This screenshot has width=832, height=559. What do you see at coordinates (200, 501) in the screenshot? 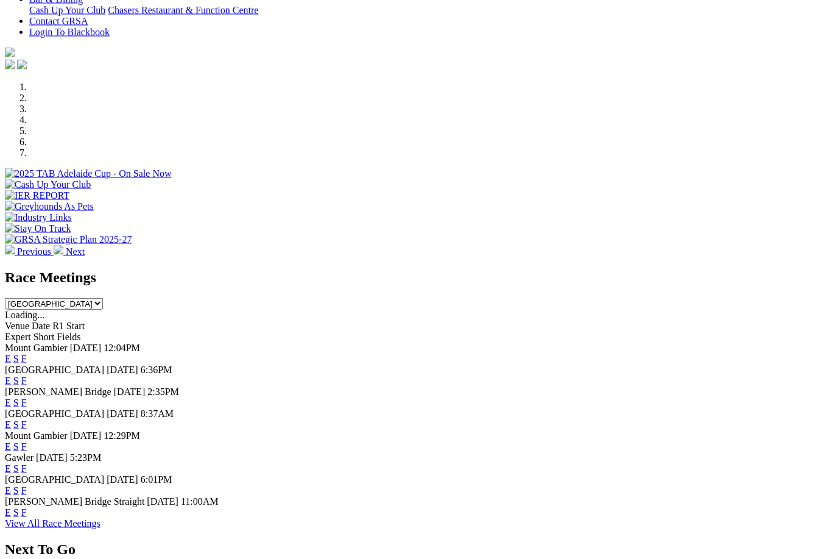
I see `span: 11:00AM` at bounding box center [200, 501].